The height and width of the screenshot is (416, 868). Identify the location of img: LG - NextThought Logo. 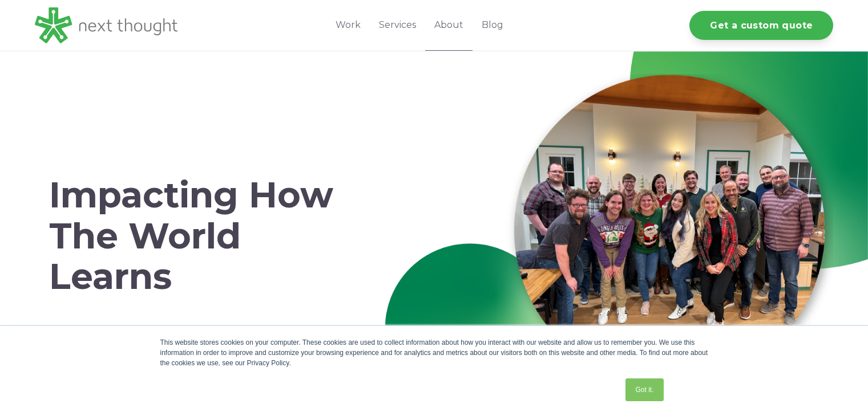
(106, 25).